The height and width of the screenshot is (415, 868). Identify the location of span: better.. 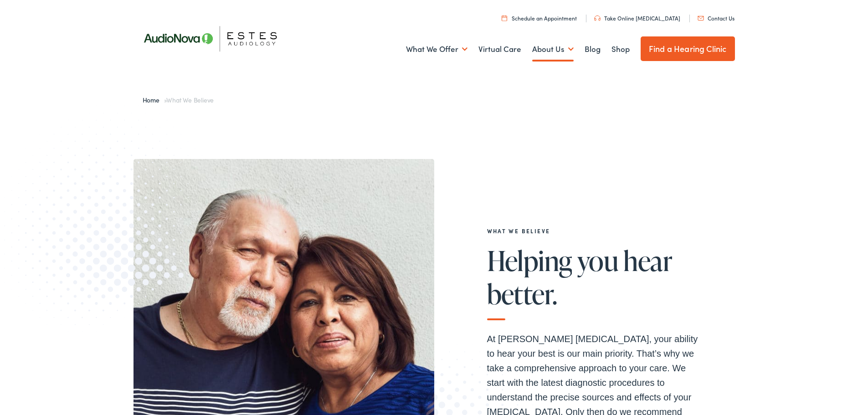
(522, 294).